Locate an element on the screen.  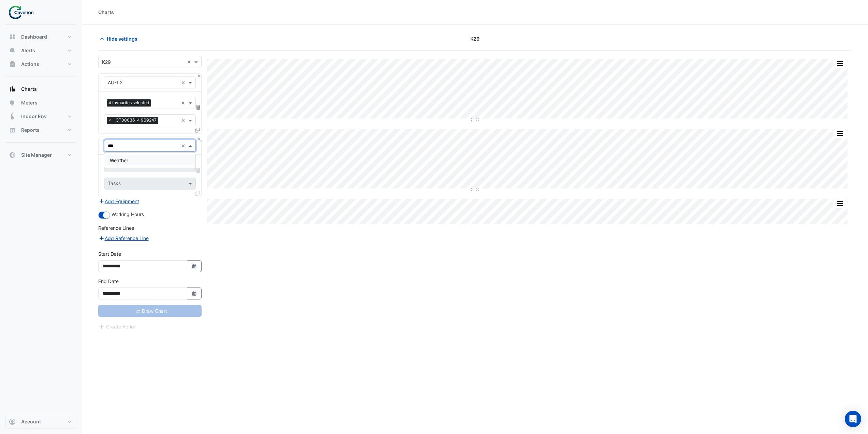
app-icon: Actions is located at coordinates (12, 64).